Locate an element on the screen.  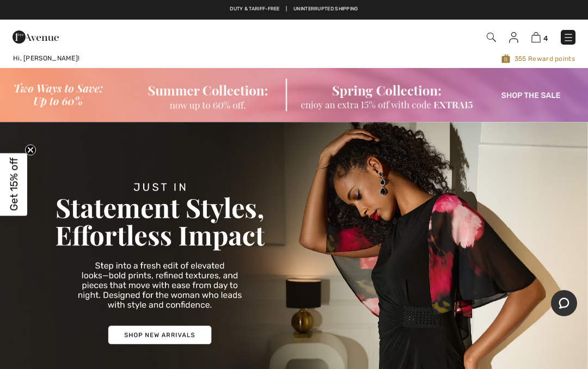
img: 1ère Avenue is located at coordinates (36, 37).